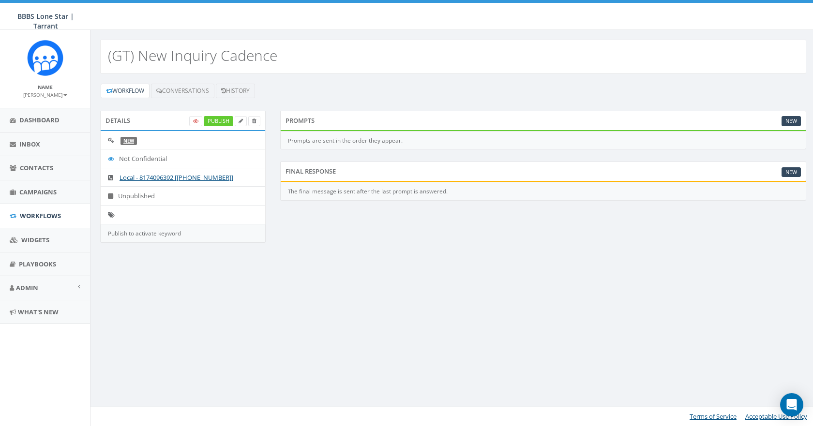 This screenshot has height=426, width=813. I want to click on div: Details, so click(183, 121).